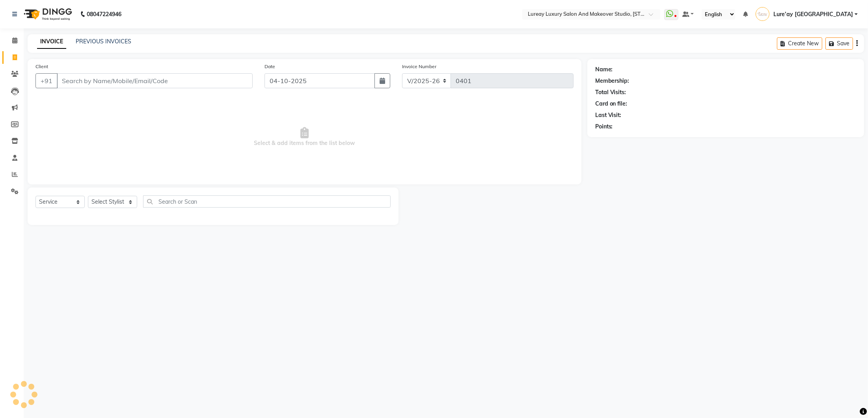 The height and width of the screenshot is (418, 868). I want to click on div: Points:, so click(604, 127).